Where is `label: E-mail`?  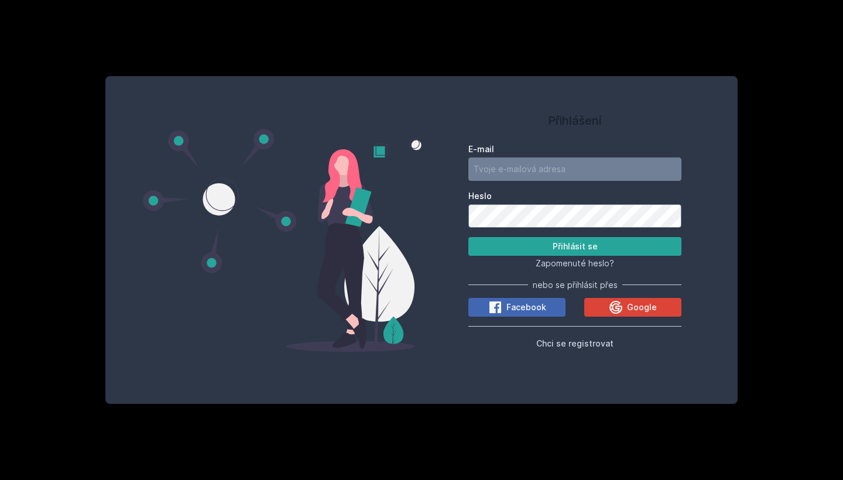 label: E-mail is located at coordinates (575, 149).